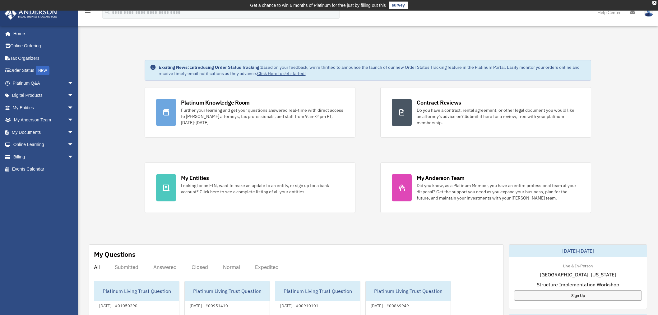 This screenshot has width=658, height=315. I want to click on a: Billingarrow_drop_down, so click(44, 157).